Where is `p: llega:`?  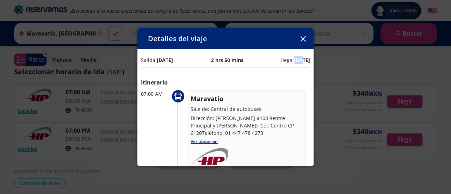 p: llega: is located at coordinates (296, 60).